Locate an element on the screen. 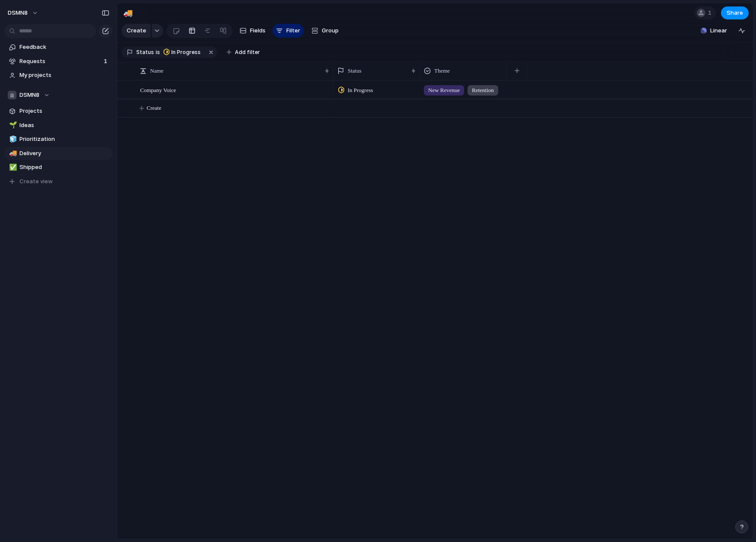 This screenshot has height=542, width=756. a: Projects is located at coordinates (58, 111).